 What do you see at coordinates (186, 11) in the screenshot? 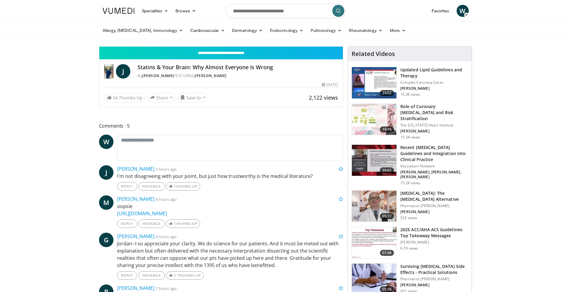
I see `a: Browse` at bounding box center [186, 11].